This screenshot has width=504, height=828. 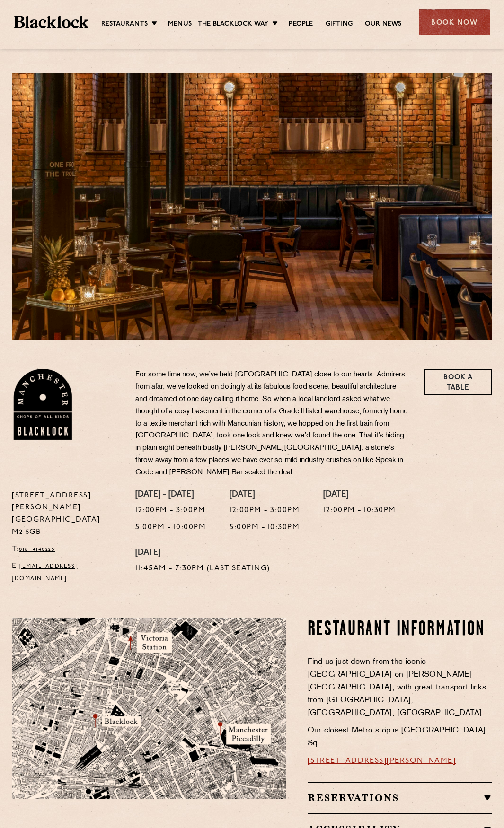 I want to click on img: BL_Textured_Logo-footer-cropped.svg, so click(x=51, y=21).